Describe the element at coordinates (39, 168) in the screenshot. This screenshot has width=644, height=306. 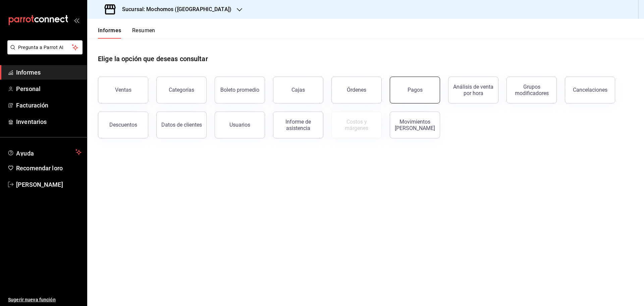
I see `font: Recomendar loro` at that location.